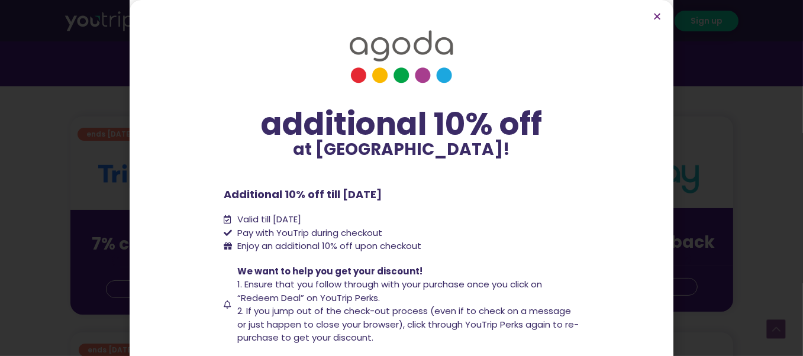 This screenshot has width=803, height=356. What do you see at coordinates (389, 291) in the screenshot?
I see `span: 1. Ensure that you follow through with your purchase once you click on “Redeem Deal” on YouTrip P...` at bounding box center [389, 291].